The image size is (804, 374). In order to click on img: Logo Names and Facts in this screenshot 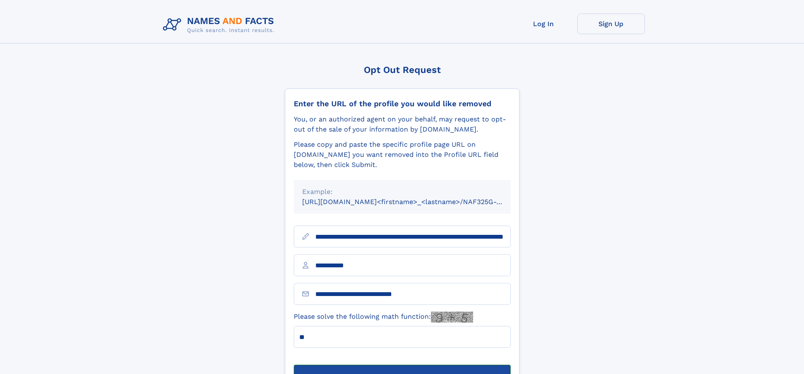, I will do `click(220, 25)`.